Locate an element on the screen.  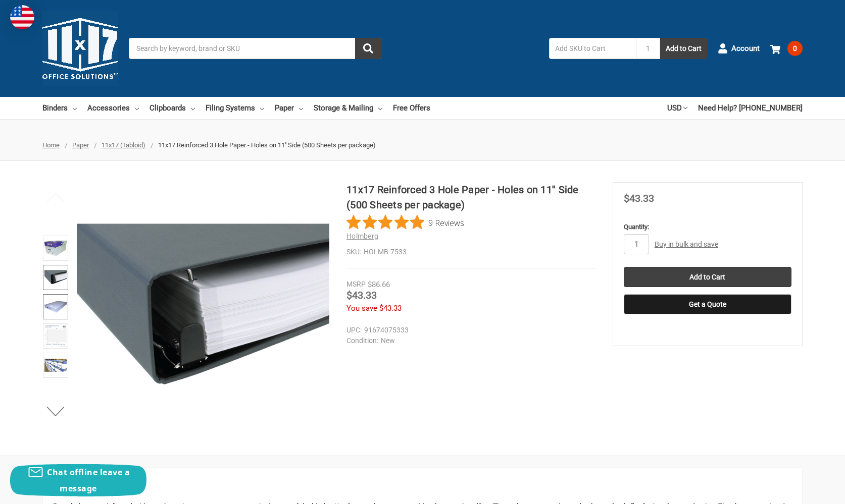
input: Add SKU to Cart is located at coordinates (593, 49).